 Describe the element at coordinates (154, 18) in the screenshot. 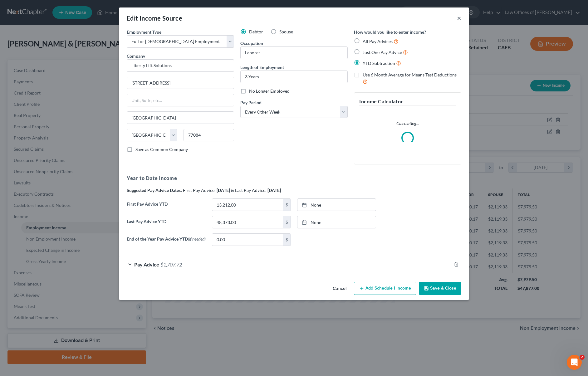

I see `div: Edit Income Source` at that location.